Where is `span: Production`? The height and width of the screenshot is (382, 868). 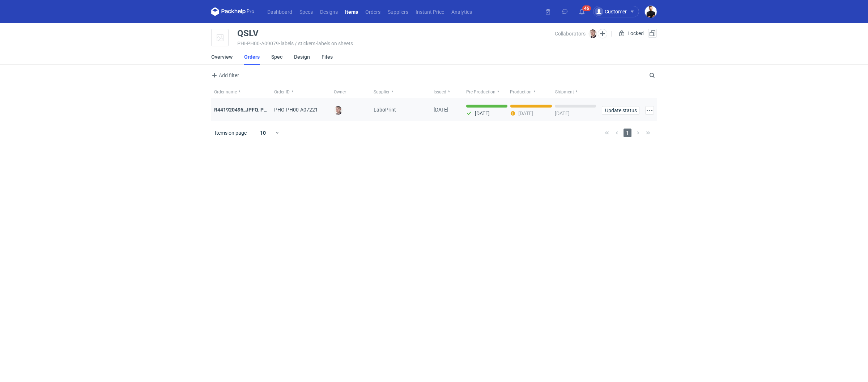 span: Production is located at coordinates (521, 92).